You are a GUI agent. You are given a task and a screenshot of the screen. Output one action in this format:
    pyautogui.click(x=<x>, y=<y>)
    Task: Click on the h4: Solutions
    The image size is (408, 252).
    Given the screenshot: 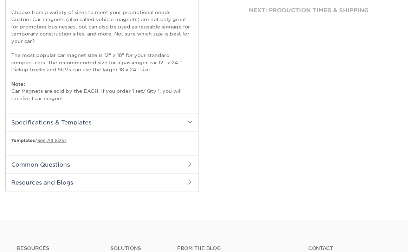 What is the action you would take?
    pyautogui.click(x=138, y=248)
    